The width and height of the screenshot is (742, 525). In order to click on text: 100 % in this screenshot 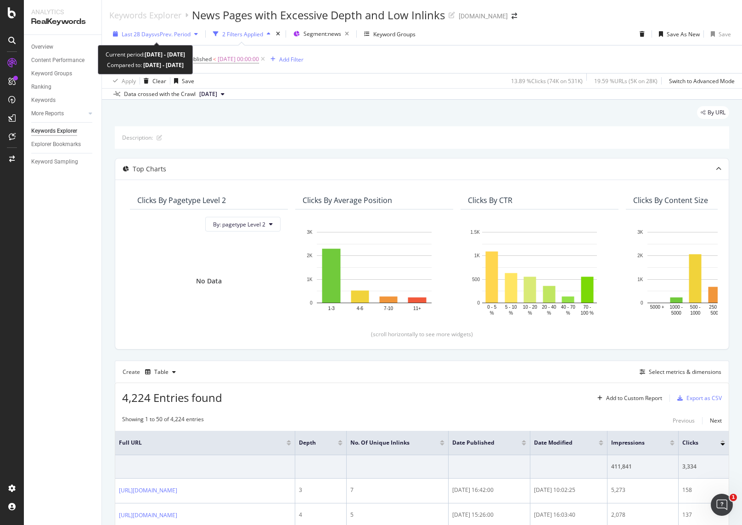, I will do `click(587, 312)`.